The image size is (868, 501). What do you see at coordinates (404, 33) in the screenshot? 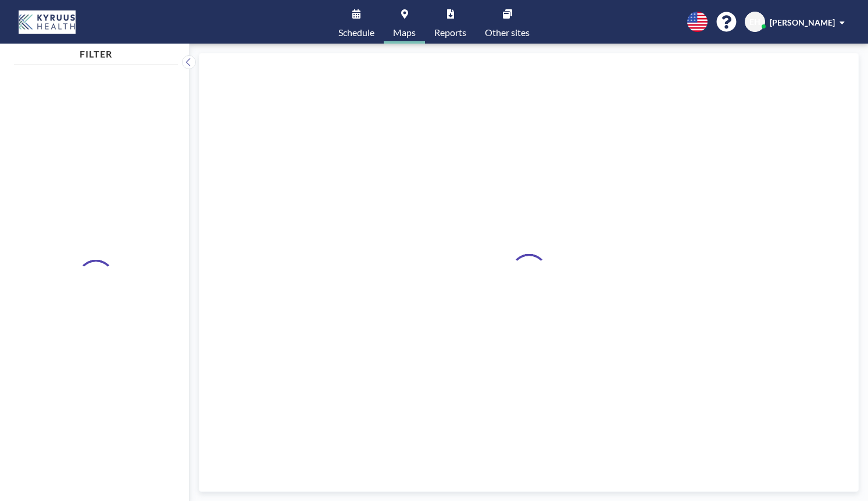
I see `span: Maps` at bounding box center [404, 33].